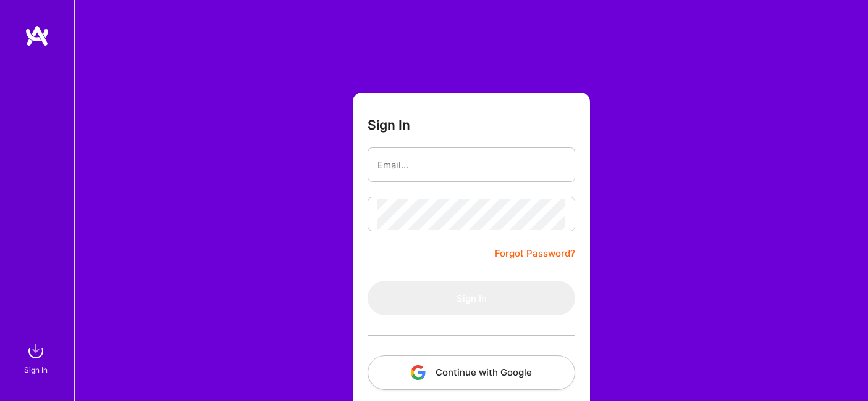 The height and width of the screenshot is (401, 868). Describe the element at coordinates (37, 358) in the screenshot. I see `a: sign inSign In` at that location.